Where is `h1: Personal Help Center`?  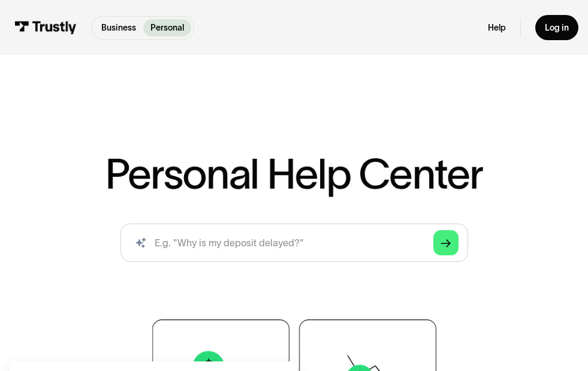
h1: Personal Help Center is located at coordinates (294, 173).